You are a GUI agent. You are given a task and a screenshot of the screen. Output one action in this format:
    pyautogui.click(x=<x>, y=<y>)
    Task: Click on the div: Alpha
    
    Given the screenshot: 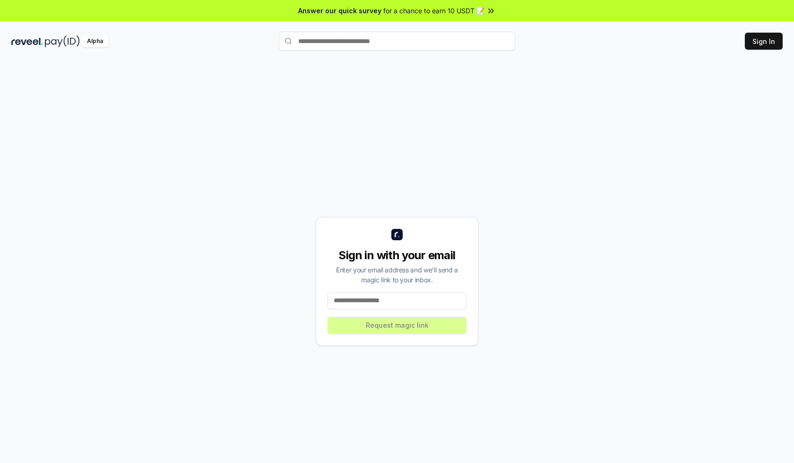 What is the action you would take?
    pyautogui.click(x=95, y=41)
    